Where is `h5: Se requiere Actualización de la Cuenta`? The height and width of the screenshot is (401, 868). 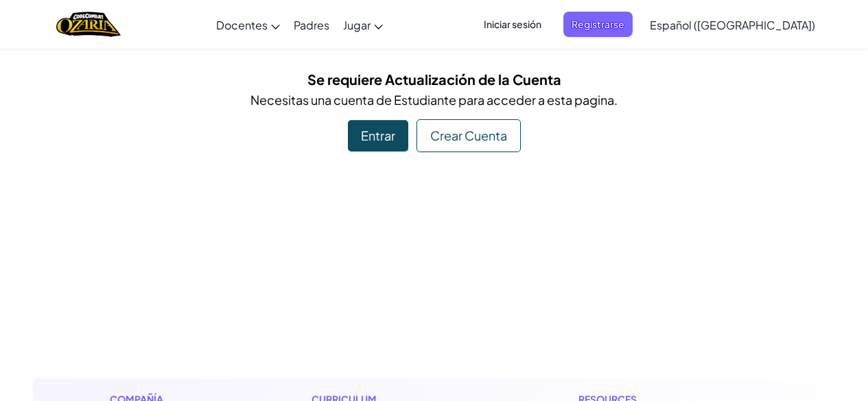
h5: Se requiere Actualización de la Cuenta is located at coordinates (434, 79).